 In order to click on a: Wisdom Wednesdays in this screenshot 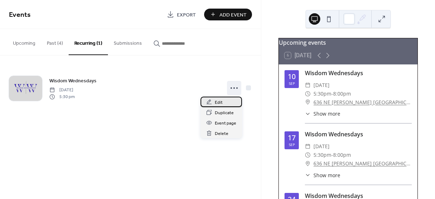, I will do `click(73, 80)`.